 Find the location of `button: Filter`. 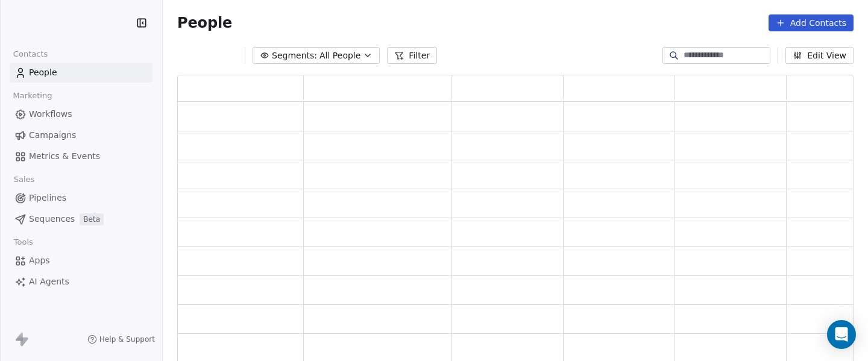

button: Filter is located at coordinates (412, 55).